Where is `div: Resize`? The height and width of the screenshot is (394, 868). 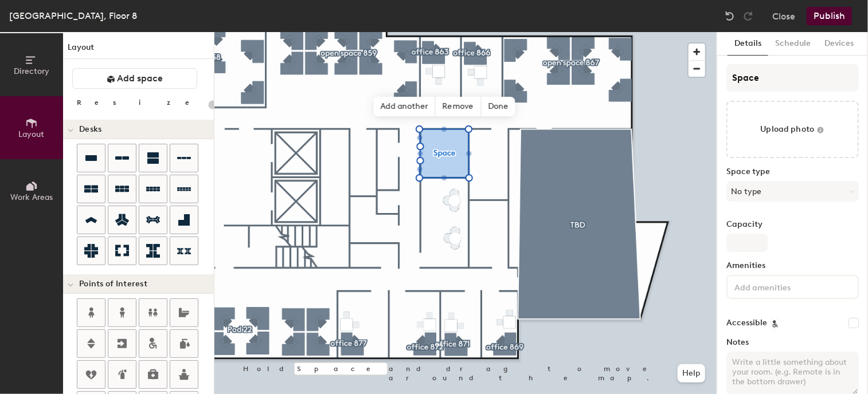 div: Resize is located at coordinates (139, 102).